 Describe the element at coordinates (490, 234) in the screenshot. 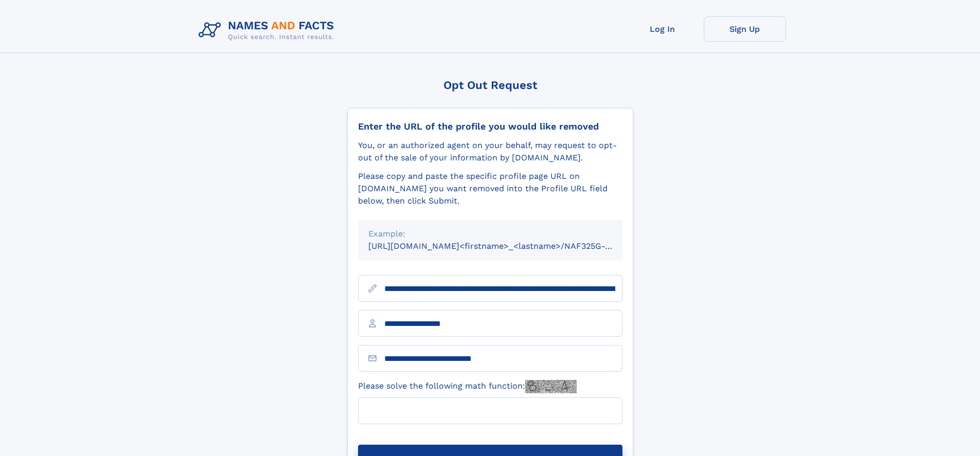

I see `div: Example:` at that location.